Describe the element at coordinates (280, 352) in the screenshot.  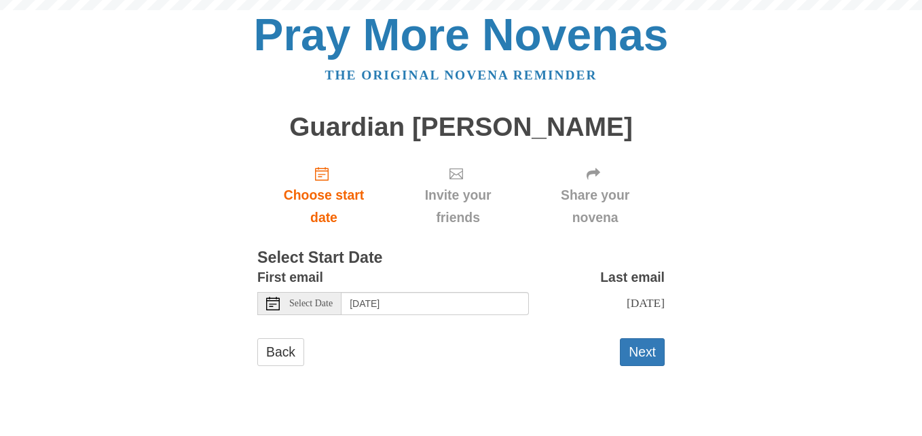
I see `a: Back` at that location.